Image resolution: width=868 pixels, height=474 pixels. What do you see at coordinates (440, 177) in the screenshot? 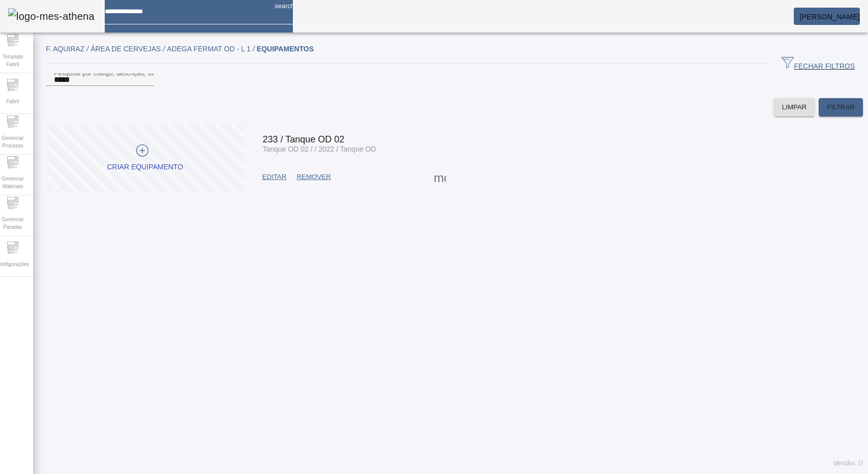
I see `button: Mais` at bounding box center [440, 177].